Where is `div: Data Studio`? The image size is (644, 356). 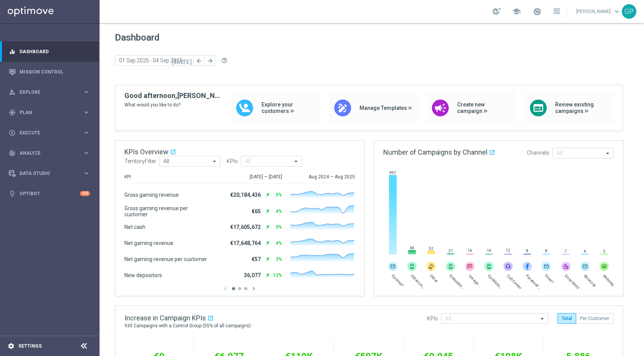 div: Data Studio is located at coordinates (45, 173).